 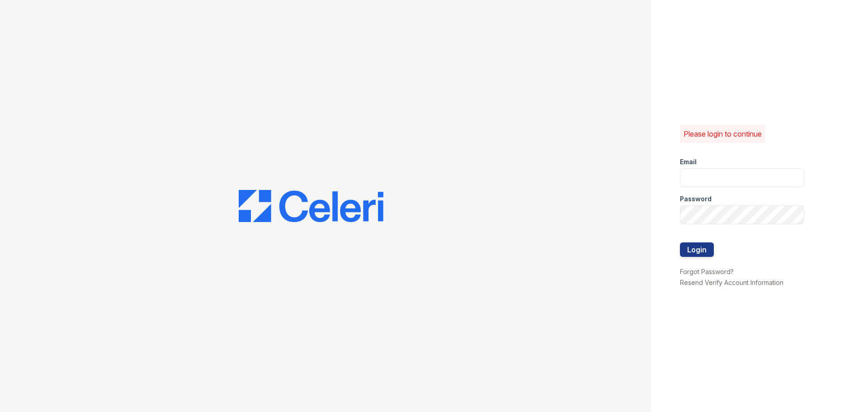 What do you see at coordinates (688, 162) in the screenshot?
I see `label: Email` at bounding box center [688, 162].